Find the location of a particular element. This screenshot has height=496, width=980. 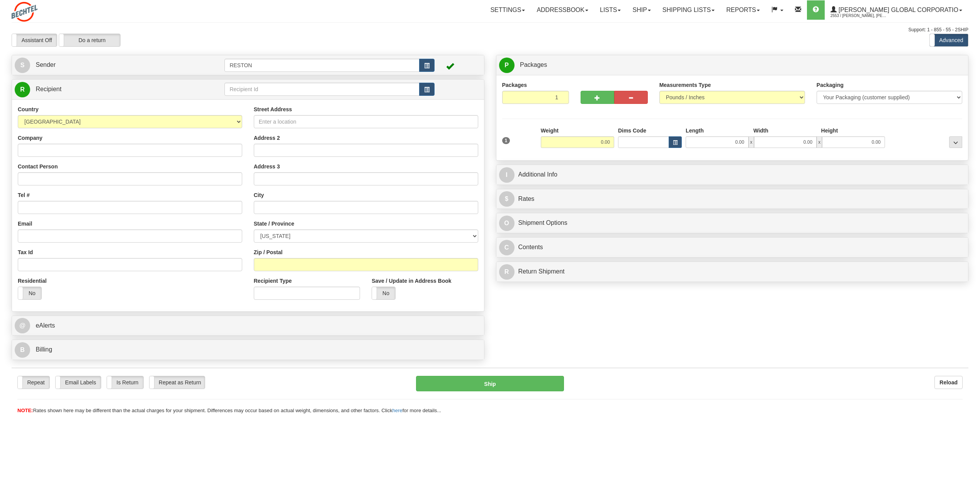

label: Email Labels is located at coordinates (78, 383).